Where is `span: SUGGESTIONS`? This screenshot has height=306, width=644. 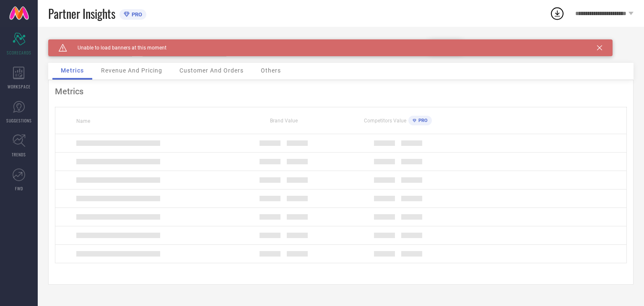 span: SUGGESTIONS is located at coordinates (19, 120).